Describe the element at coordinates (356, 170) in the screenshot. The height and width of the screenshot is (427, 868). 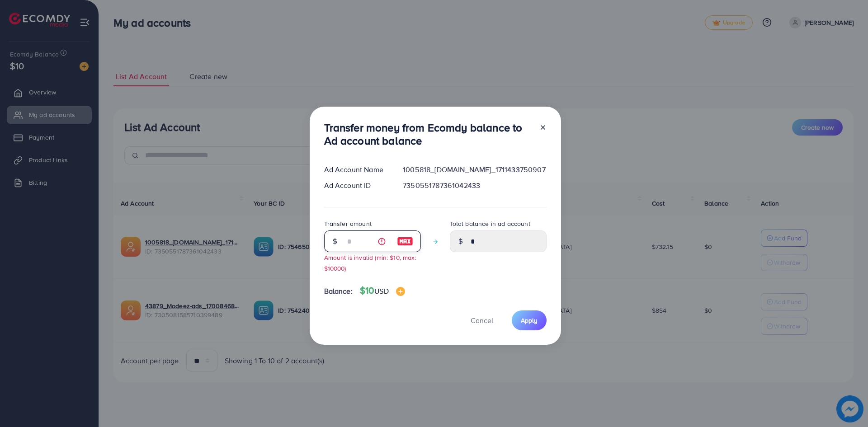
I see `div: Ad Account Name` at that location.